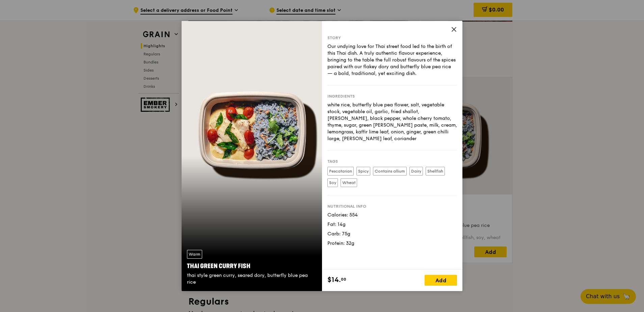  What do you see at coordinates (349, 183) in the screenshot?
I see `label: Wheat` at bounding box center [349, 183].